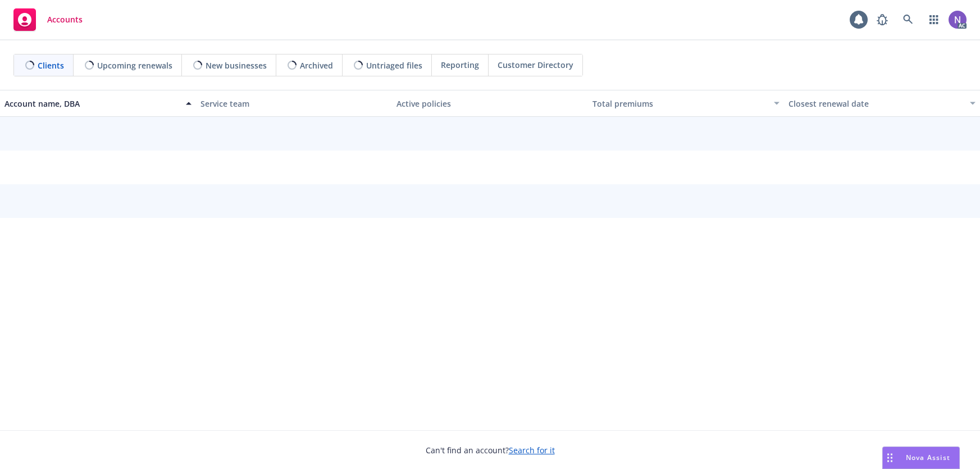 Image resolution: width=980 pixels, height=469 pixels. What do you see at coordinates (532, 450) in the screenshot?
I see `a: Search for it` at bounding box center [532, 450].